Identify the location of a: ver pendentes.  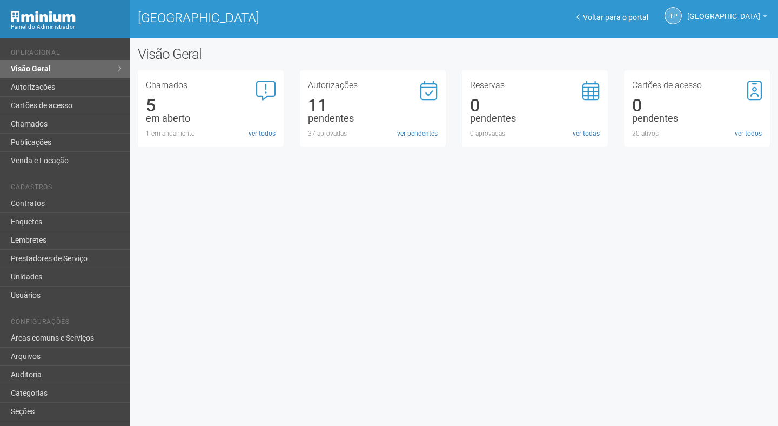
(417, 133).